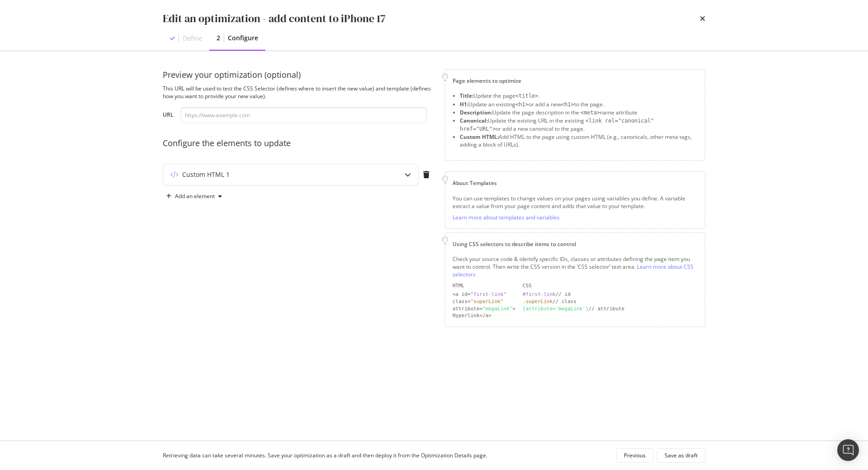 The height and width of the screenshot is (470, 868). Describe the element at coordinates (299, 75) in the screenshot. I see `div: Preview your optimization (optional)` at that location.